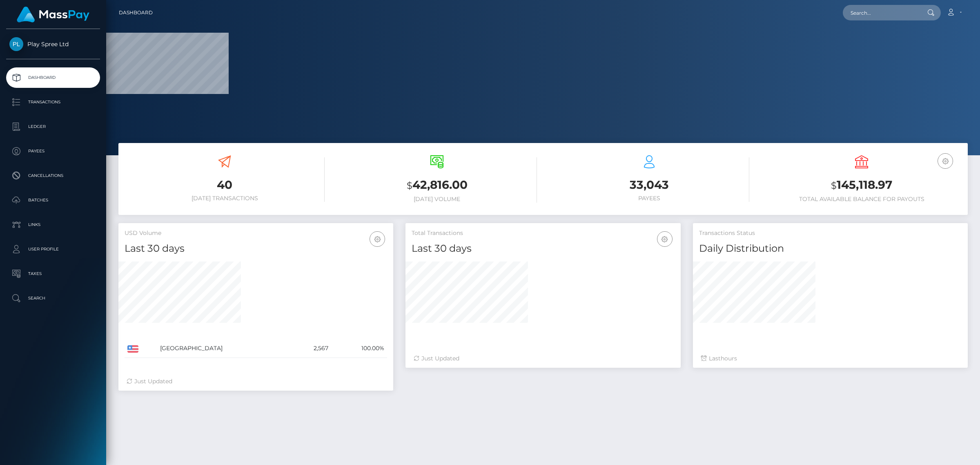 The image size is (980, 465). I want to click on span: Play Spree Ltd, so click(53, 44).